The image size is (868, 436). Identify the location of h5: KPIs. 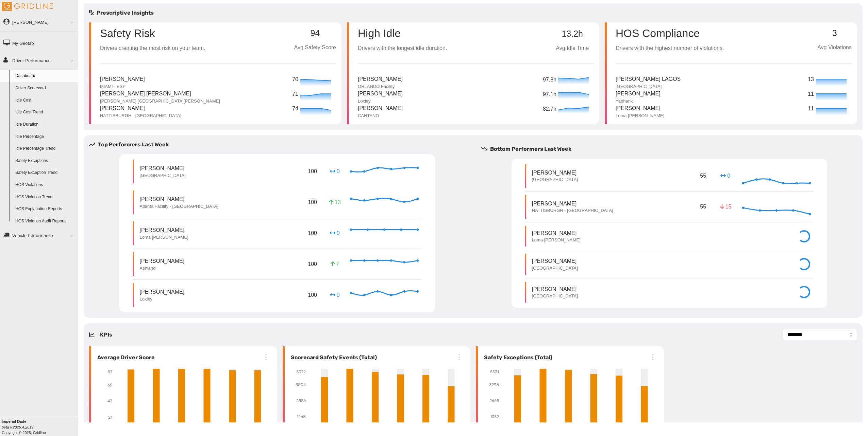
(106, 335).